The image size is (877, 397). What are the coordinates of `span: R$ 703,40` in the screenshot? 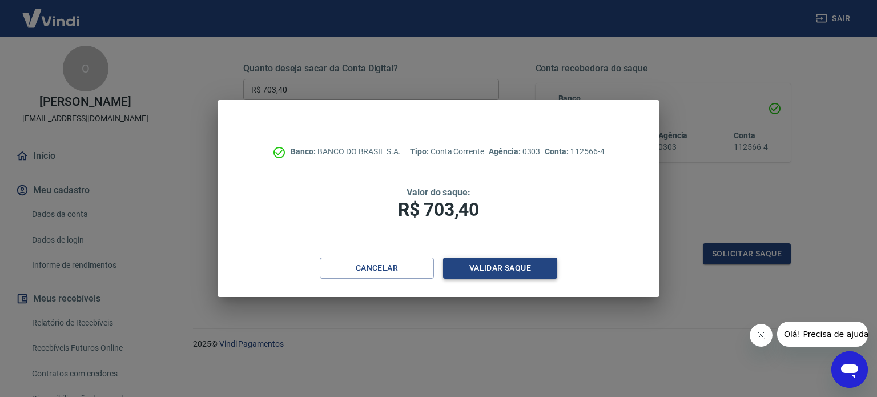 It's located at (439, 210).